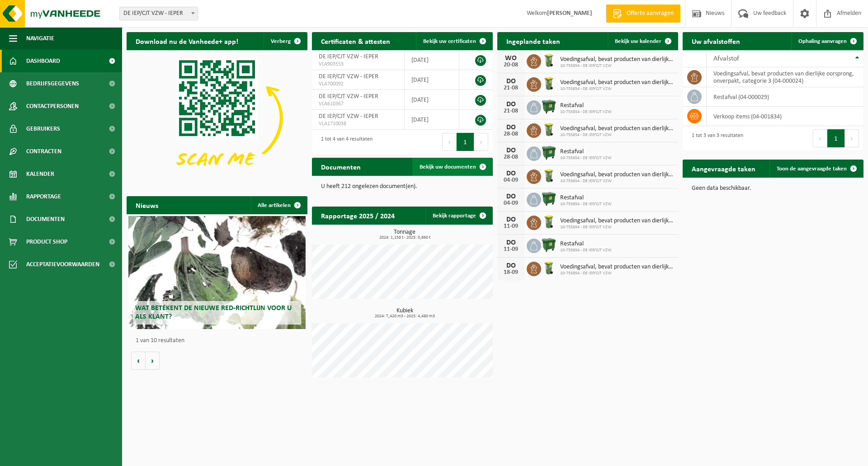  Describe the element at coordinates (43, 129) in the screenshot. I see `span: Gebruikers` at that location.